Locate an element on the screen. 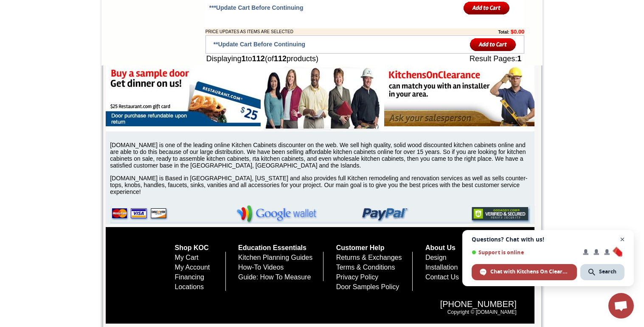  b: $0.00 is located at coordinates (518, 31).